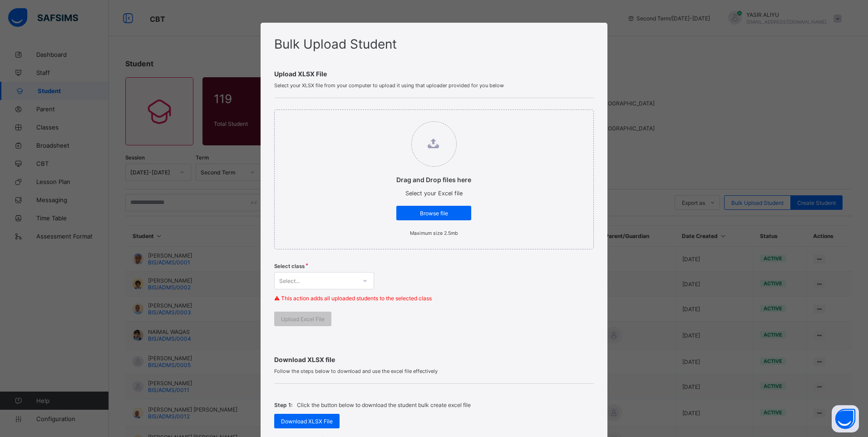 The width and height of the screenshot is (868, 437). What do you see at coordinates (433, 179) in the screenshot?
I see `p: Drag and Drop files here` at bounding box center [433, 179].